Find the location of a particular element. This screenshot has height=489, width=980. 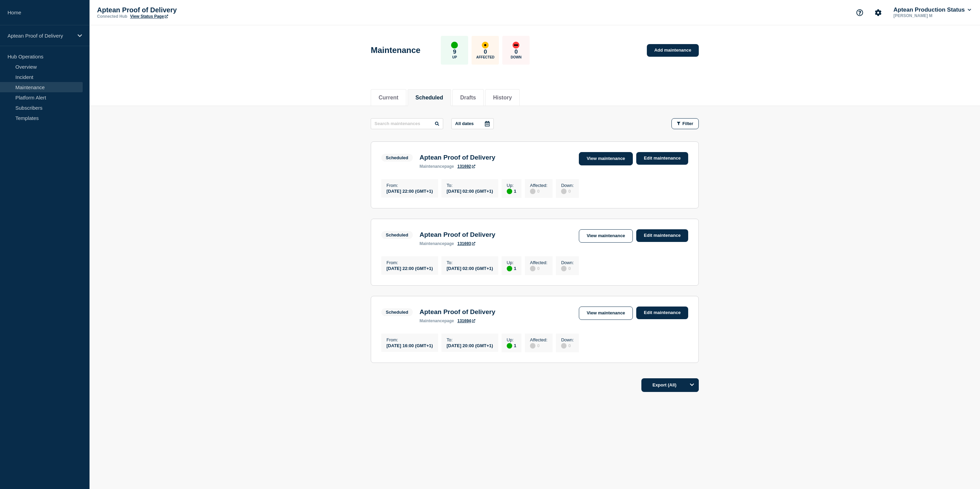

button: Current is located at coordinates (388, 98).